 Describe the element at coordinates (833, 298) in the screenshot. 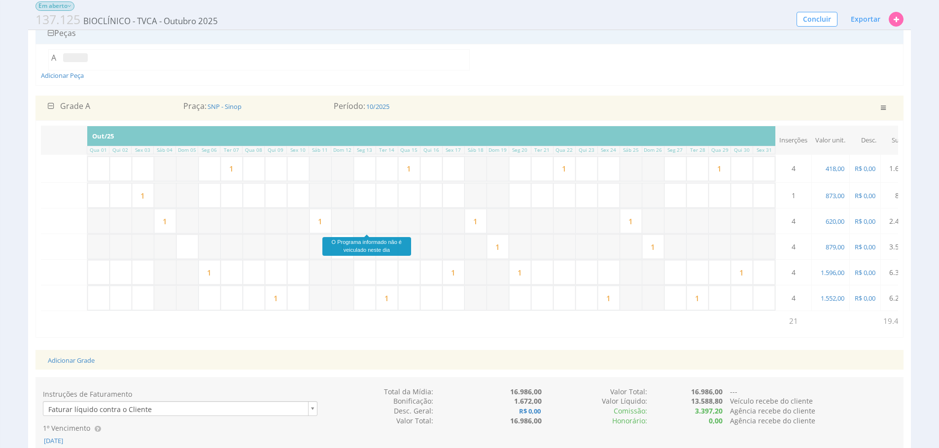

I see `span: 1.552,00` at that location.